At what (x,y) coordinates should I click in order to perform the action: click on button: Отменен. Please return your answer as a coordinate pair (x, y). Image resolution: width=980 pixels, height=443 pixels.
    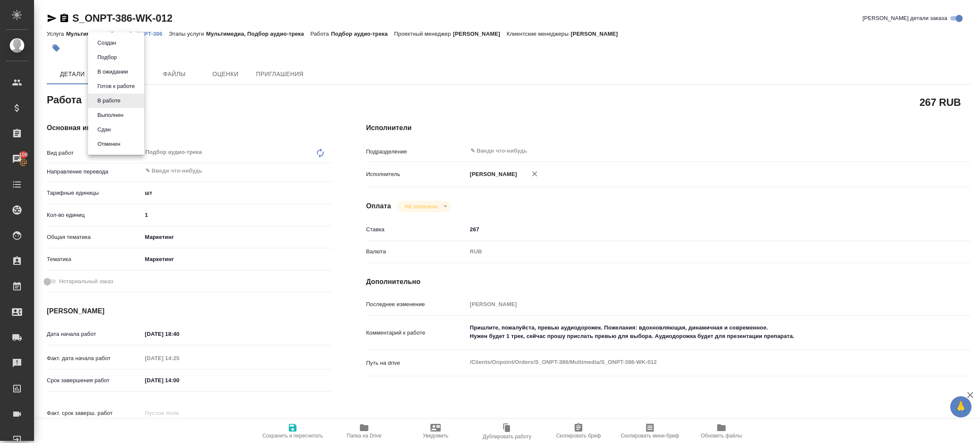
    Looking at the image, I should click on (109, 145).